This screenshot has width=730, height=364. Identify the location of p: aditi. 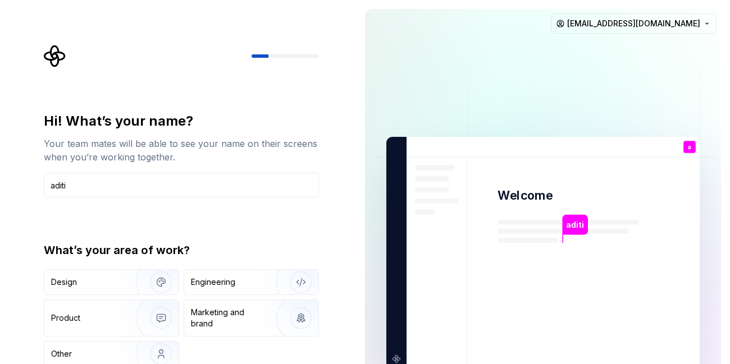
(575, 225).